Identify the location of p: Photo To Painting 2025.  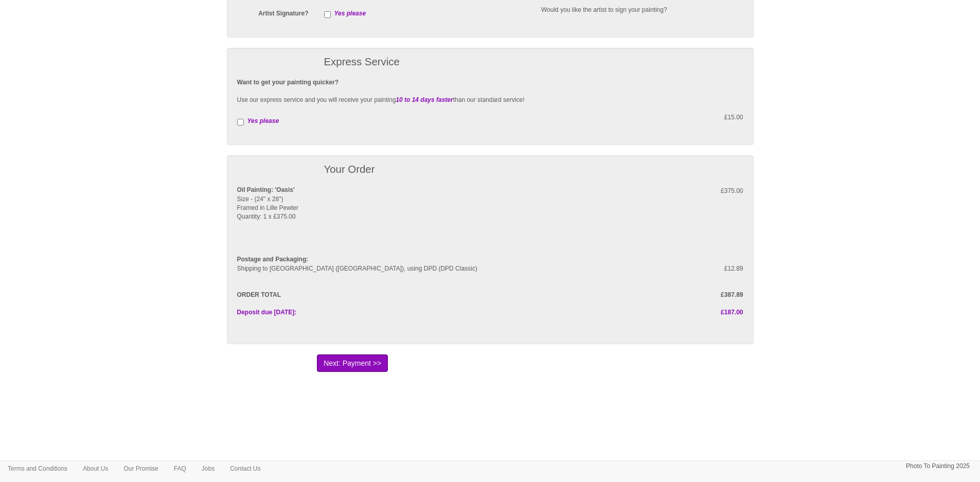
(938, 466).